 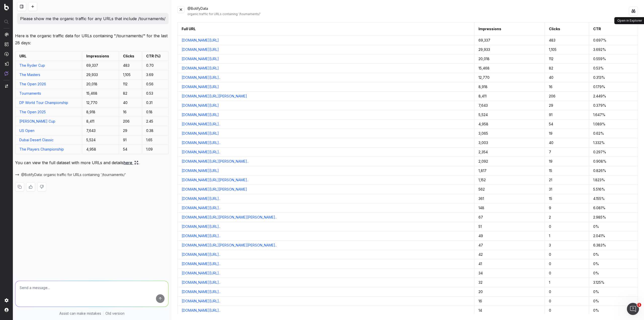 I want to click on td: 12,770, so click(x=510, y=78).